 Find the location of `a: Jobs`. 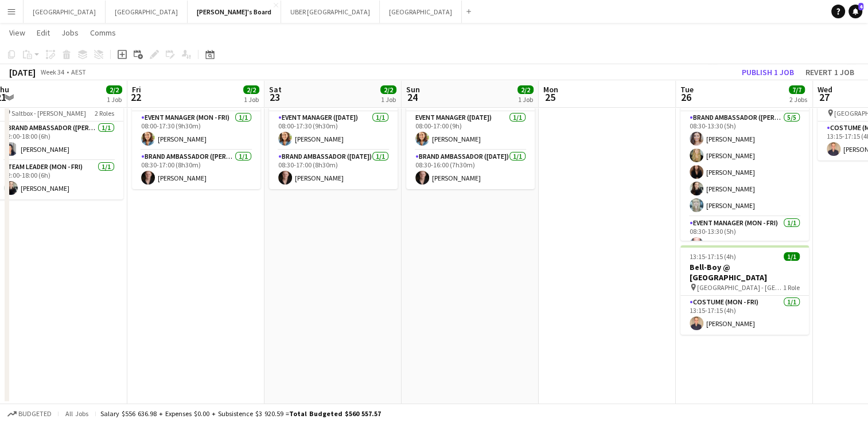

a: Jobs is located at coordinates (70, 33).